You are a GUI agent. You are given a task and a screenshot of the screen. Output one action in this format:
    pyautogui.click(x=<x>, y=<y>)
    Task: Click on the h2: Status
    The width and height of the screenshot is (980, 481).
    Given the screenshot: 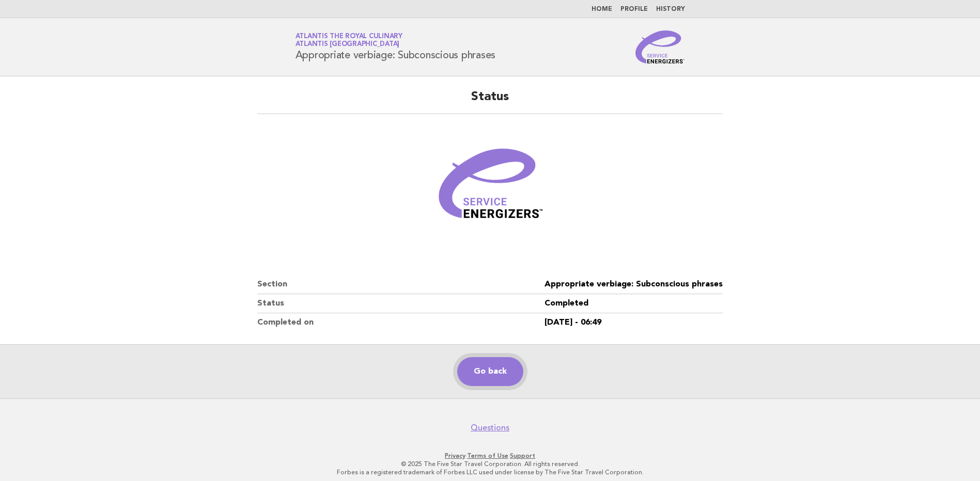 What is the action you would take?
    pyautogui.click(x=490, y=101)
    